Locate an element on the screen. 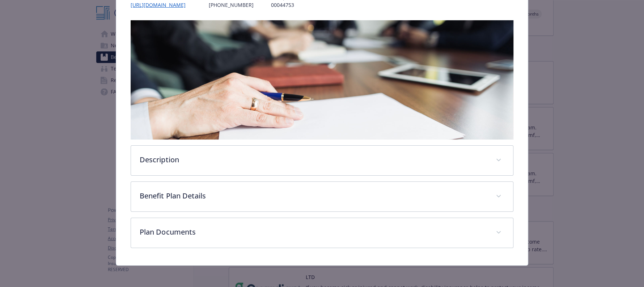 The width and height of the screenshot is (644, 287). p: Plan Documents is located at coordinates (313, 232).